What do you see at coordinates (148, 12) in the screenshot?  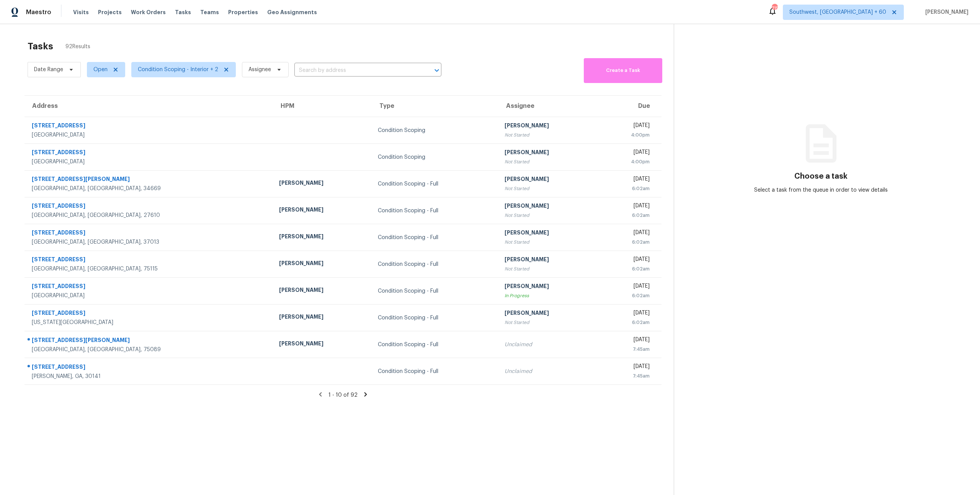 I see `span: Work Orders` at bounding box center [148, 12].